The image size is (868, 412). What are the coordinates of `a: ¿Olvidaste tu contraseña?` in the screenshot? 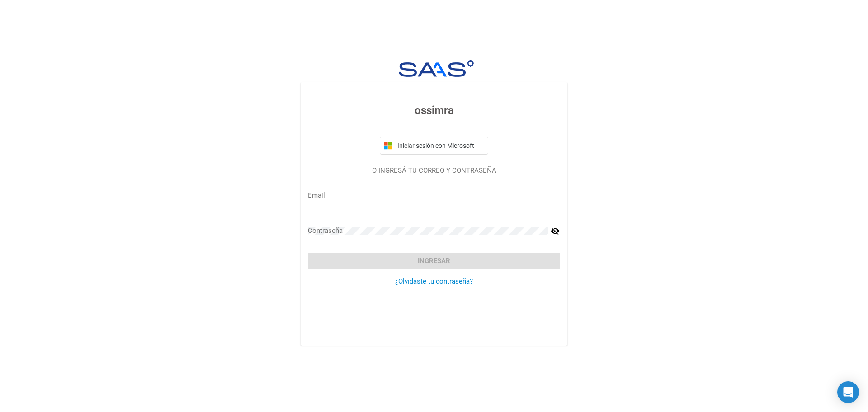 It's located at (434, 281).